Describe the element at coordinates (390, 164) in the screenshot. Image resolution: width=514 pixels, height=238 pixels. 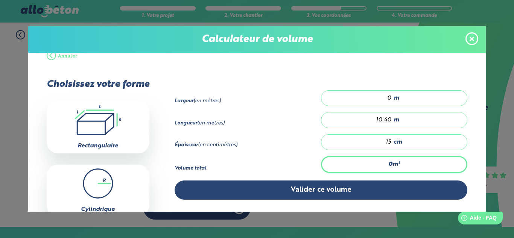
I see `strong: 0` at that location.